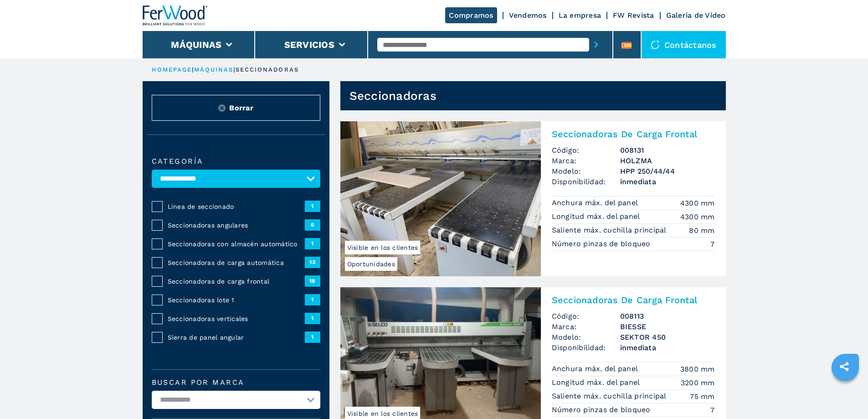 This screenshot has width=868, height=419. I want to click on img: Seccionadoras De Carga Frontal HOLZMA HPP 250/44/44, so click(441, 199).